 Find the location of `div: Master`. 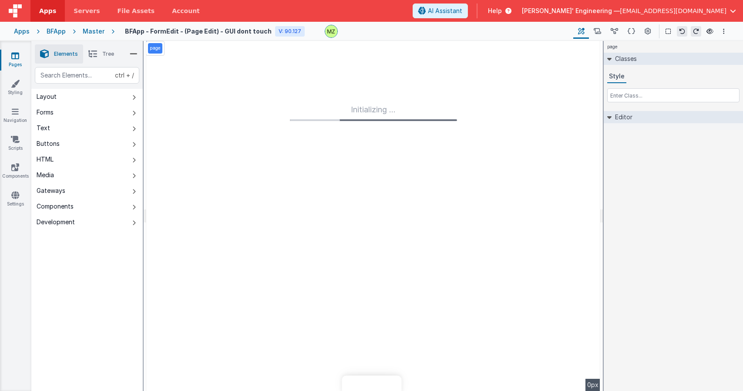

div: Master is located at coordinates (94, 31).